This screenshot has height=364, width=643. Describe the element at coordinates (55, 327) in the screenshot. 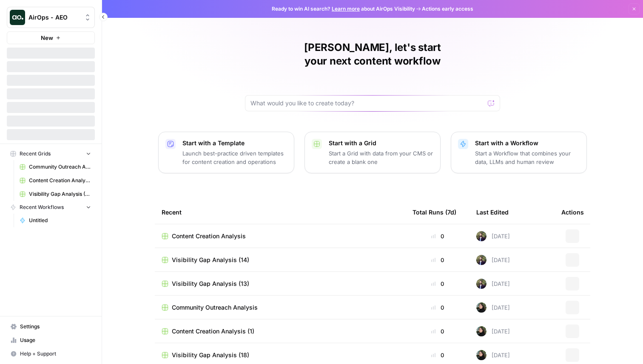

I see `span: Settings` at that location.